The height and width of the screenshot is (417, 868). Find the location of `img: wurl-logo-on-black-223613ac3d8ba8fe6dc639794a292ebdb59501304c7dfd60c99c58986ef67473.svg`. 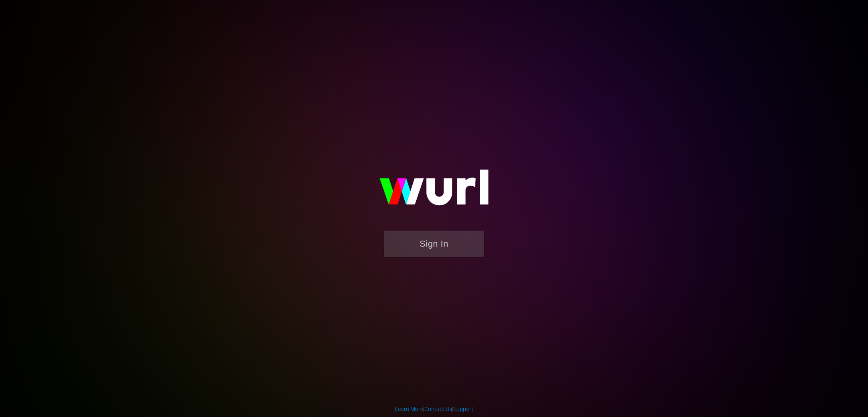

img: wurl-logo-on-black-223613ac3d8ba8fe6dc639794a292ebdb59501304c7dfd60c99c58986ef67473.svg is located at coordinates (434, 191).